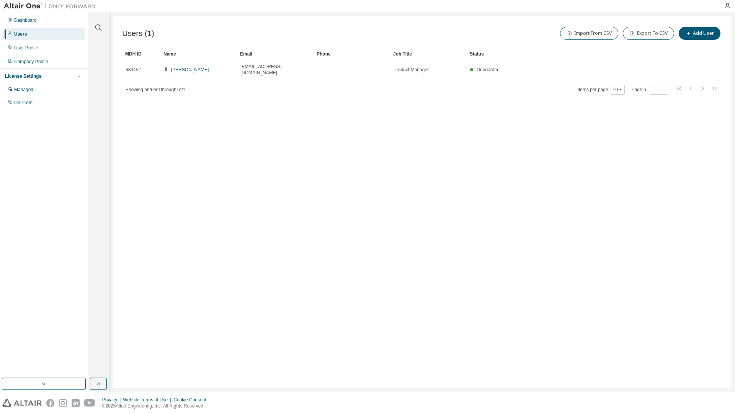  What do you see at coordinates (488, 70) in the screenshot?
I see `span: Onboarded` at bounding box center [488, 70].